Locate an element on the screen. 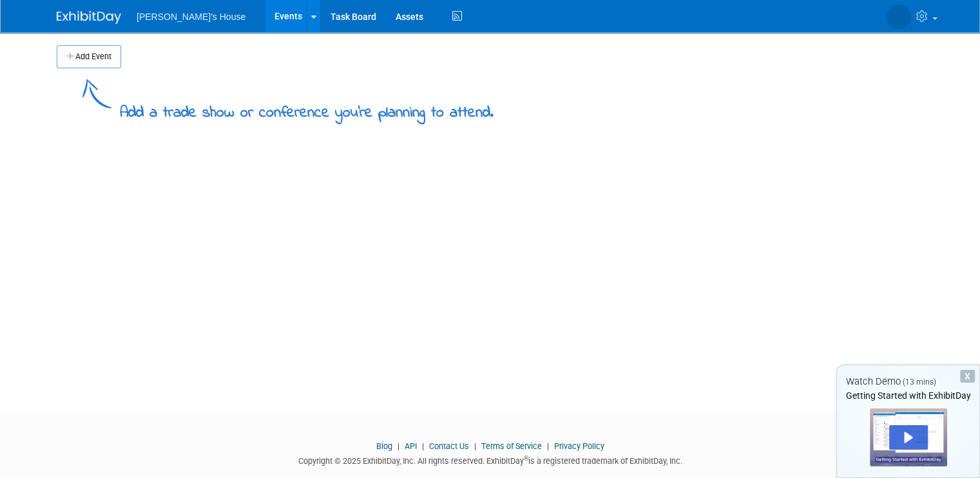 The height and width of the screenshot is (478, 980). a: Contact Us is located at coordinates (449, 446).